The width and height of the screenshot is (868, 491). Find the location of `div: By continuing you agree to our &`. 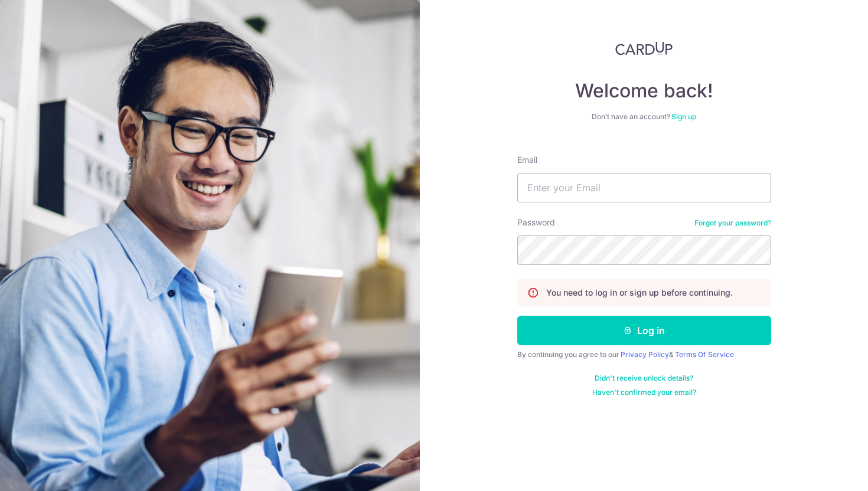

div: By continuing you agree to our & is located at coordinates (644, 355).